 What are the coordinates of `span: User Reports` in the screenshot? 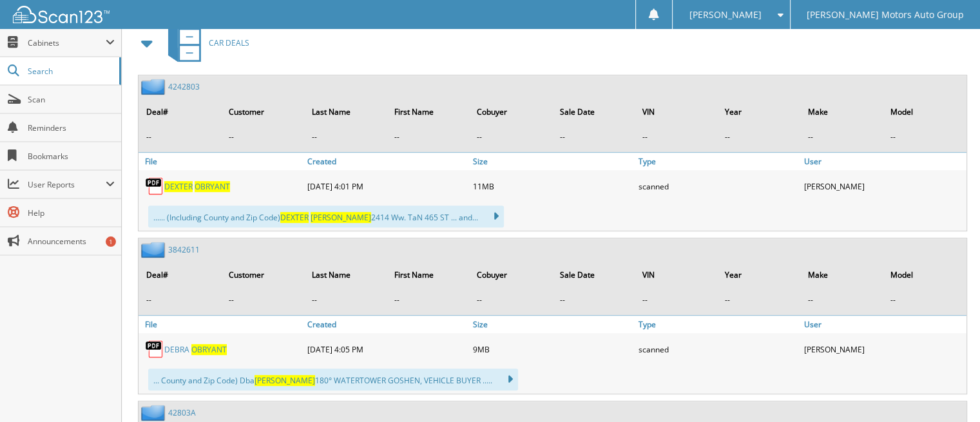 It's located at (66, 184).